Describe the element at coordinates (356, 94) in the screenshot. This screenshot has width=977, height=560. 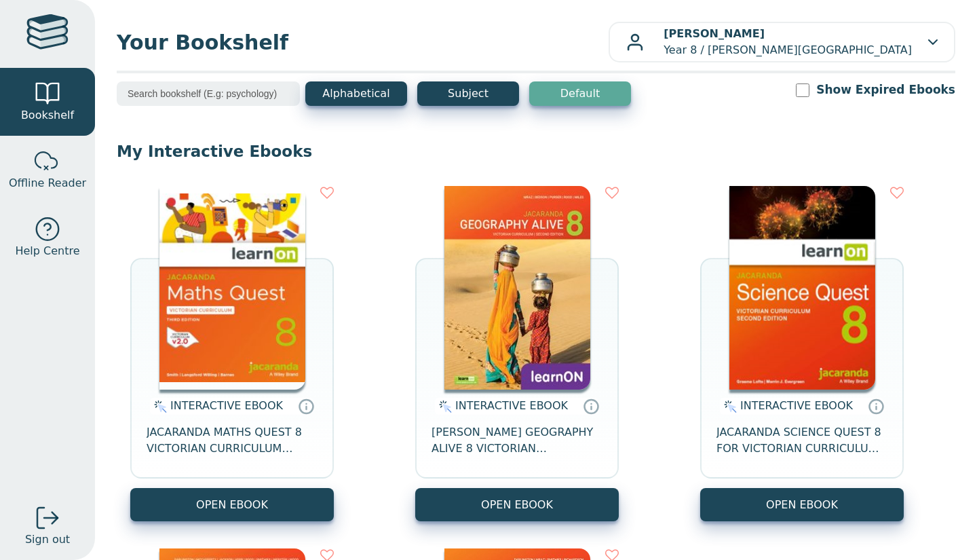
I see `button: Alphabetical` at that location.